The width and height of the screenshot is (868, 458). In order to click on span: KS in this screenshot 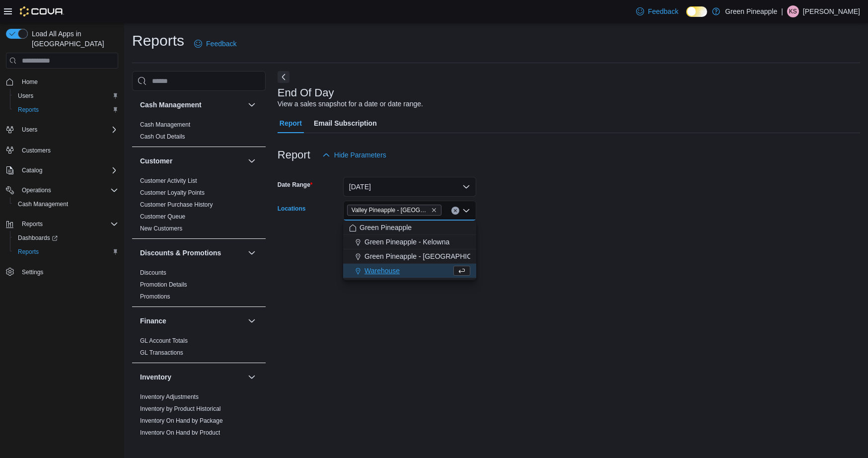, I will do `click(793, 12)`.